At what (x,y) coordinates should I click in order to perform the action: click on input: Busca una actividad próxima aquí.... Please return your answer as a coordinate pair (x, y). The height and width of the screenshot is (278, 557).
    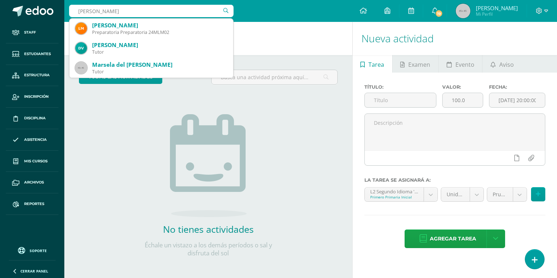
    Looking at the image, I should click on (274, 77).